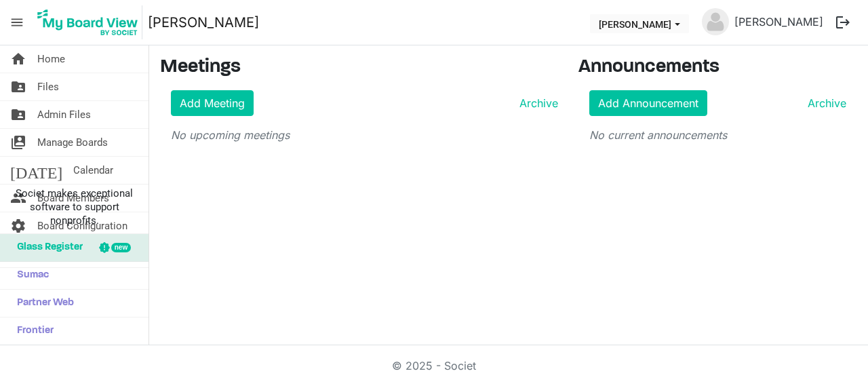 Image resolution: width=868 pixels, height=386 pixels. I want to click on img: no-profile-picture.svg, so click(715, 22).